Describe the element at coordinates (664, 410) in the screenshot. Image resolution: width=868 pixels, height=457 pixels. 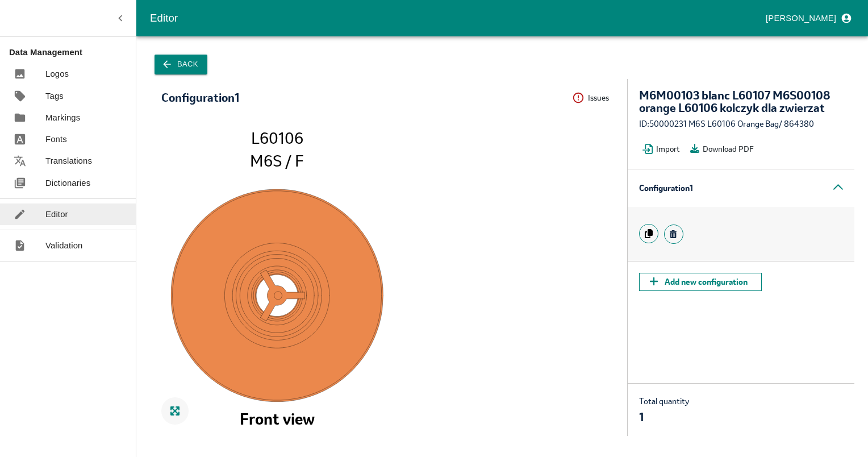
I see `div: Total quantity` at that location.